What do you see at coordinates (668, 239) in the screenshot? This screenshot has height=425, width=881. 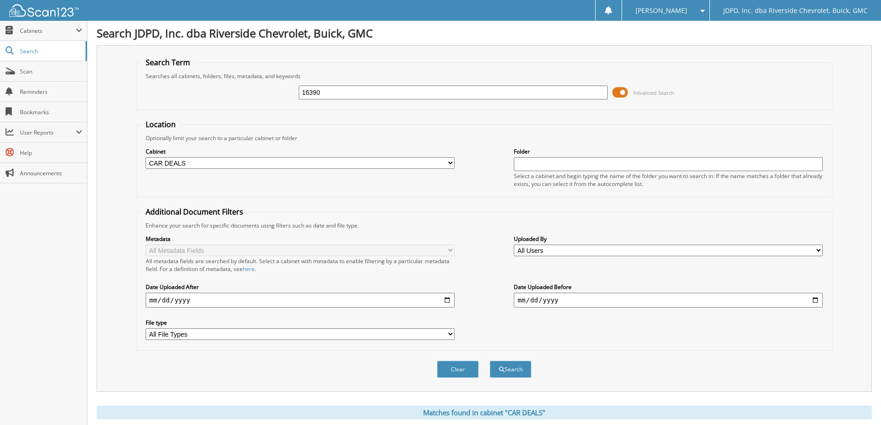 I see `label: Uploaded By` at bounding box center [668, 239].